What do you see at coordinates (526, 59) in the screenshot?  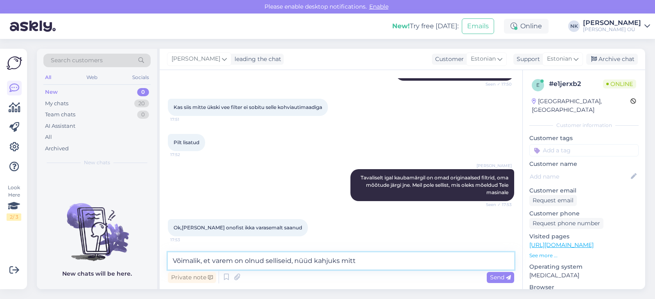 I see `div: Support` at bounding box center [526, 59].